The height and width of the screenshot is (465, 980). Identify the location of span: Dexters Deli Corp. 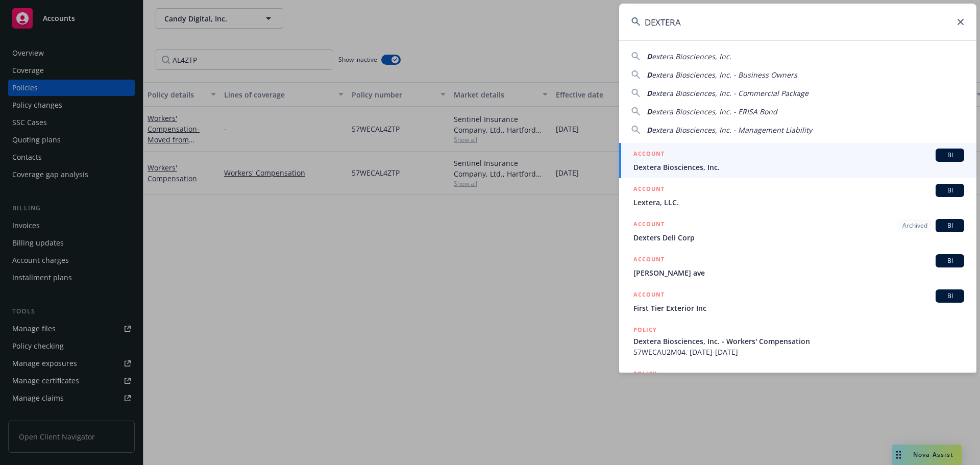
(799, 238).